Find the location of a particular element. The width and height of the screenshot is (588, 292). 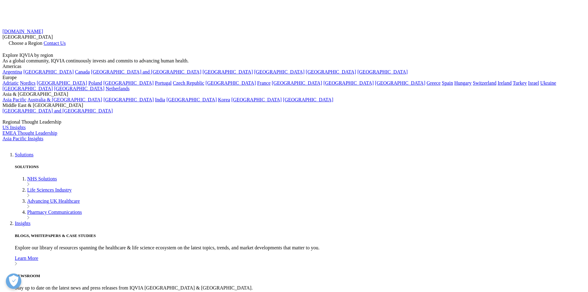

div: Americas is located at coordinates (294, 66).